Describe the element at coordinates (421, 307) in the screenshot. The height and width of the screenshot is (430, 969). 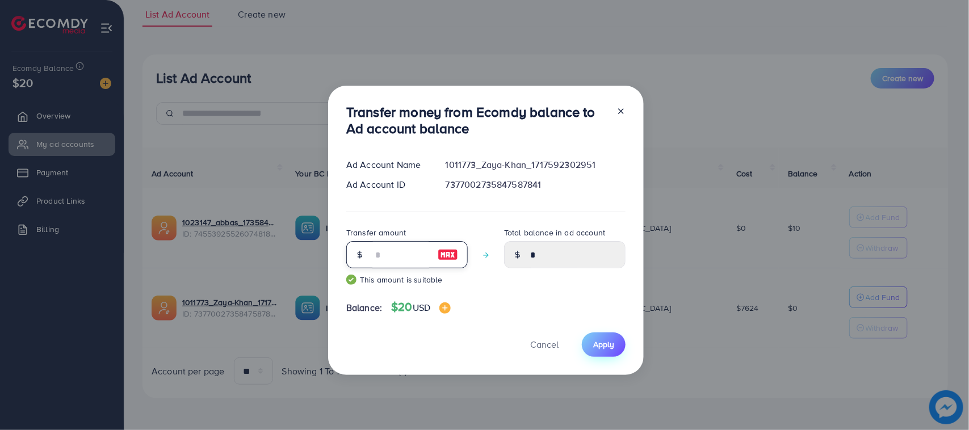
I see `h4: $20` at that location.